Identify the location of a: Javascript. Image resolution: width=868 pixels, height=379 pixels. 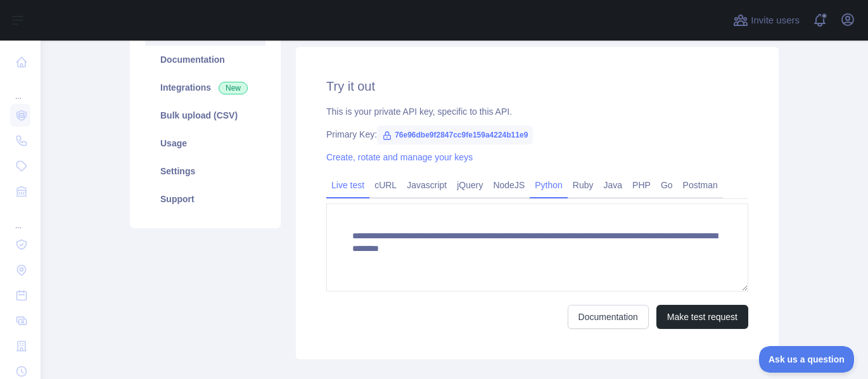
(427, 185).